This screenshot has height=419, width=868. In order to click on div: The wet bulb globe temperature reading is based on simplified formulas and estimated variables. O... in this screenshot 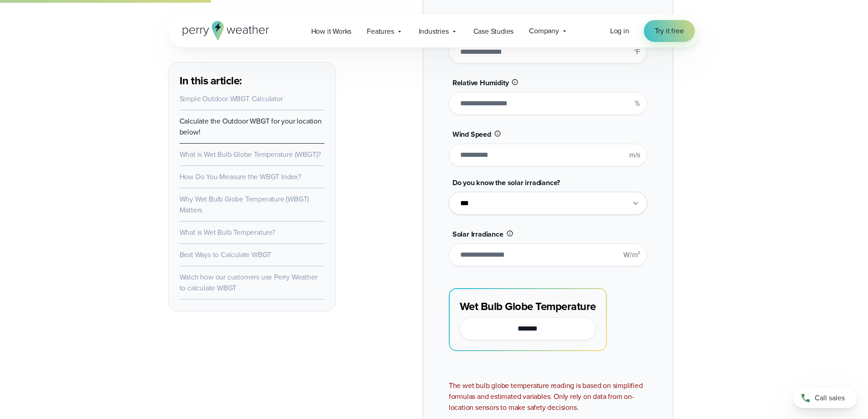, I will do `click(548, 397)`.